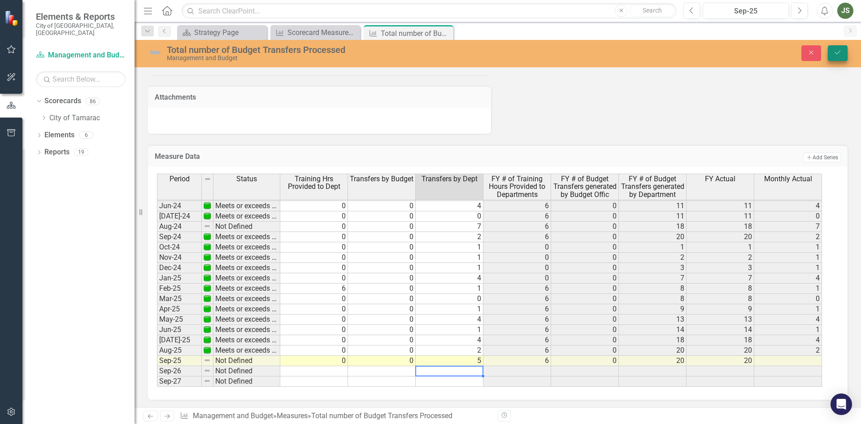 Image resolution: width=861 pixels, height=424 pixels. What do you see at coordinates (720, 319) in the screenshot?
I see `td: 13` at bounding box center [720, 319].